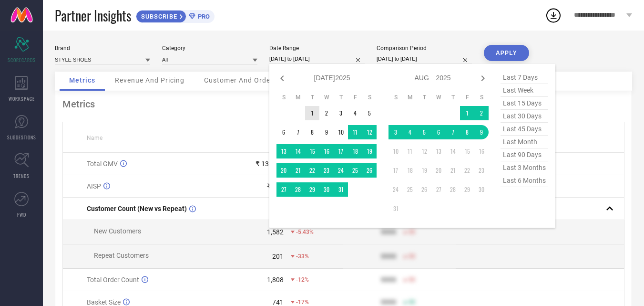 The height and width of the screenshot is (306, 644). Describe the element at coordinates (425, 189) in the screenshot. I see `td: Tue Aug 26 2025` at that location.